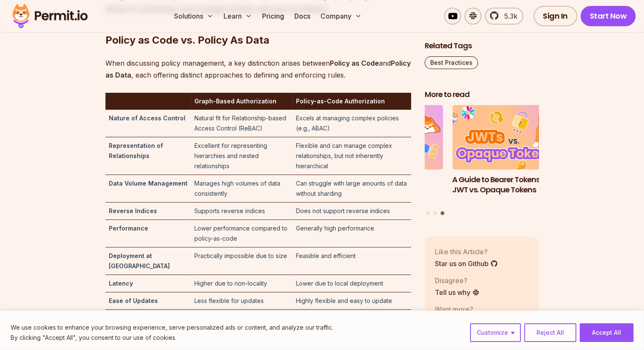  What do you see at coordinates (341, 16) in the screenshot?
I see `button: Company` at bounding box center [341, 16].